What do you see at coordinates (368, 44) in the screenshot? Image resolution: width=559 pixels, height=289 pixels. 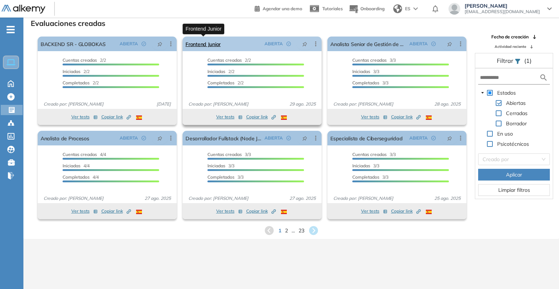 I see `a: Analista Senior de Gestión de Accesos SAP` at bounding box center [368, 44].